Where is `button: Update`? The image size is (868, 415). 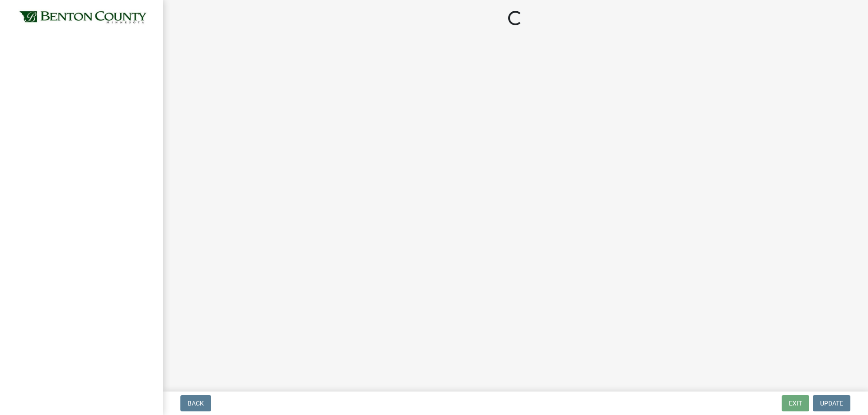
button: Update is located at coordinates (832, 403).